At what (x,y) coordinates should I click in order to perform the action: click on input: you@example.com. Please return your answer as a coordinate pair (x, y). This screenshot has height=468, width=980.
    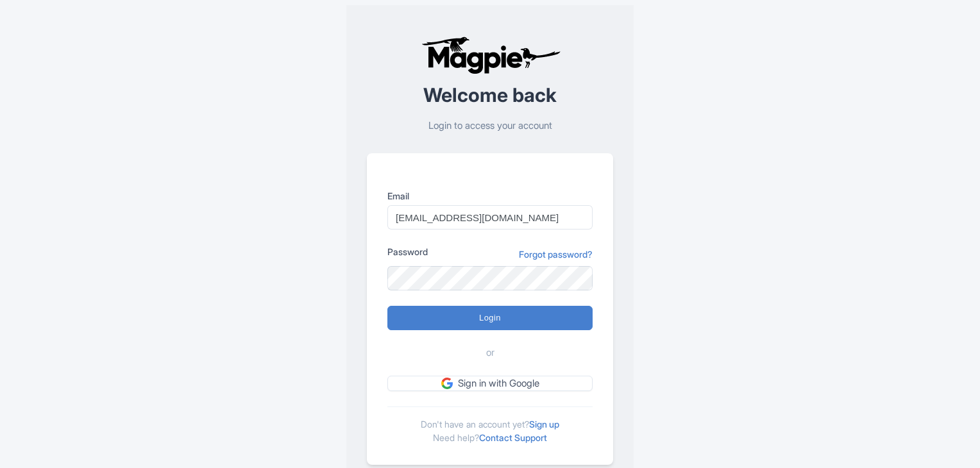
    Looking at the image, I should click on (490, 217).